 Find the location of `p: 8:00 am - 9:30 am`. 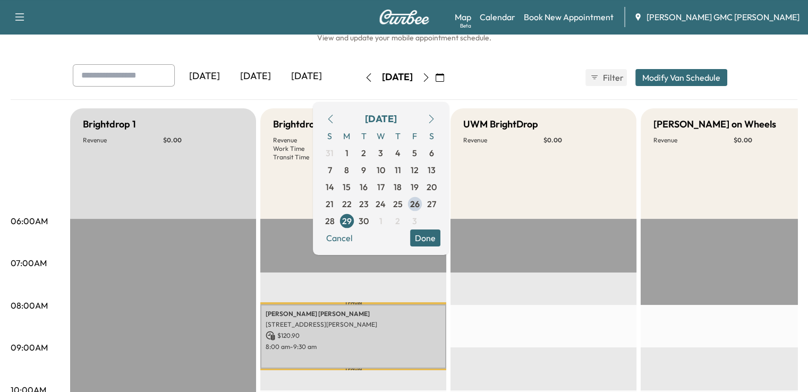

p: 8:00 am - 9:30 am is located at coordinates (353, 347).